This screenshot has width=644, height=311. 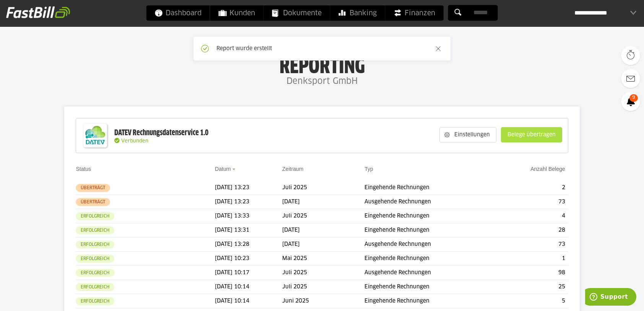 What do you see at coordinates (531, 272) in the screenshot?
I see `td: 98` at bounding box center [531, 272].